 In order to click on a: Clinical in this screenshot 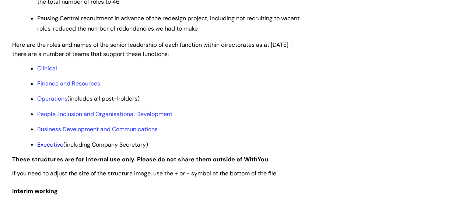, I will do `click(47, 68)`.